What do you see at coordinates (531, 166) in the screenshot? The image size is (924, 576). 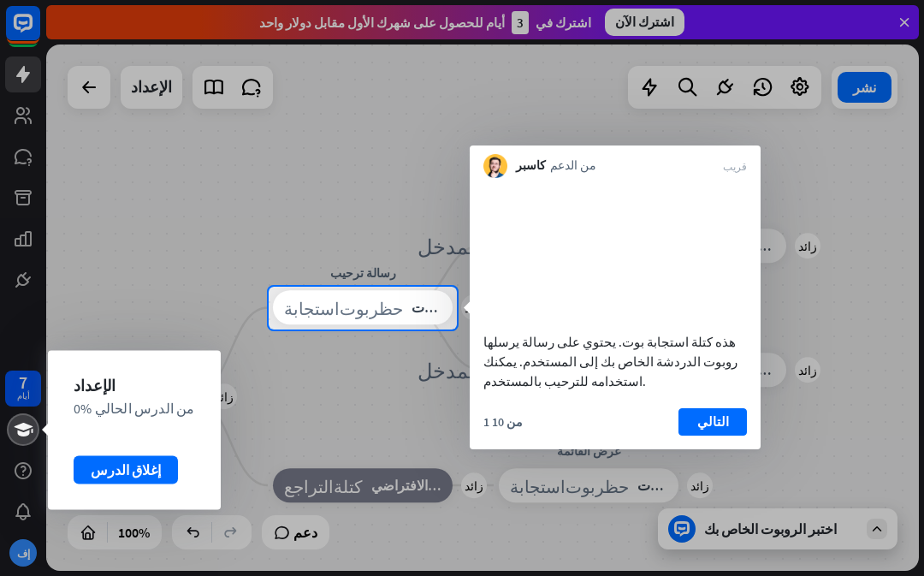 I see `span: كاسبر` at bounding box center [531, 166].